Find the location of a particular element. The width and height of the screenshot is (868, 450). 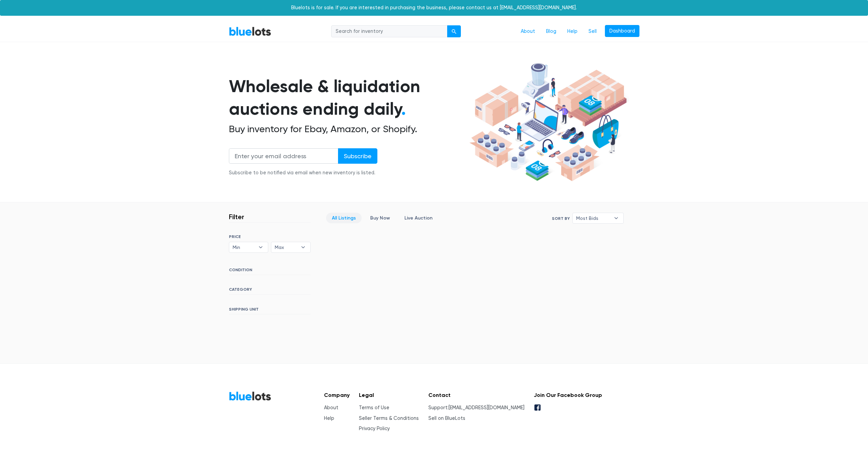

a: All Listings is located at coordinates (344, 218).